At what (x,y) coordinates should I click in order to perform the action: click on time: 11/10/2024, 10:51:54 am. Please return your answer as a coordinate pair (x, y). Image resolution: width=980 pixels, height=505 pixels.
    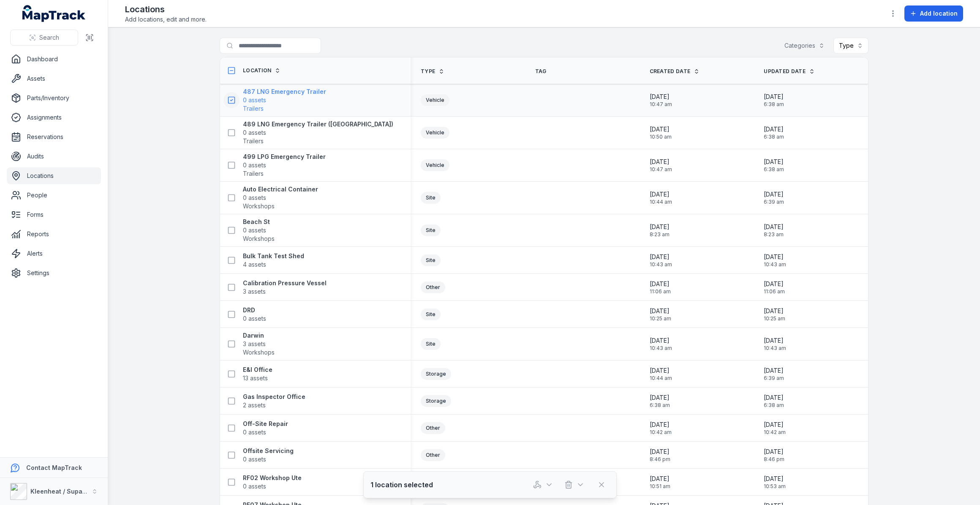
    Looking at the image, I should click on (660, 482).